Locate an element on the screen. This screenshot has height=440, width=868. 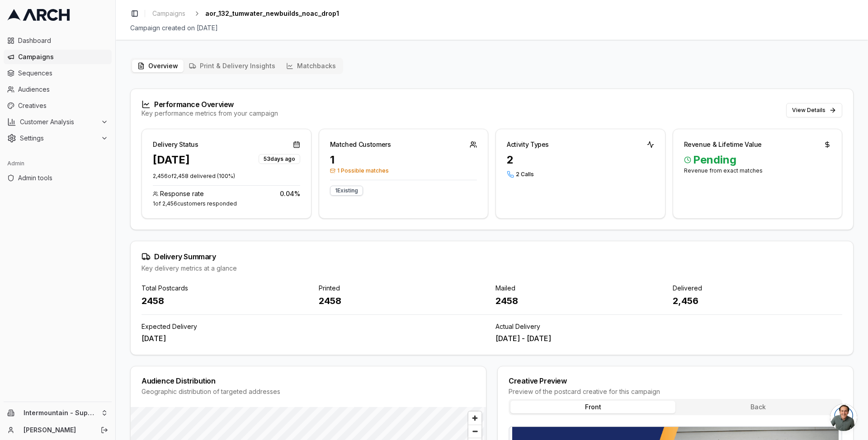
a: Open chat is located at coordinates (843, 417).